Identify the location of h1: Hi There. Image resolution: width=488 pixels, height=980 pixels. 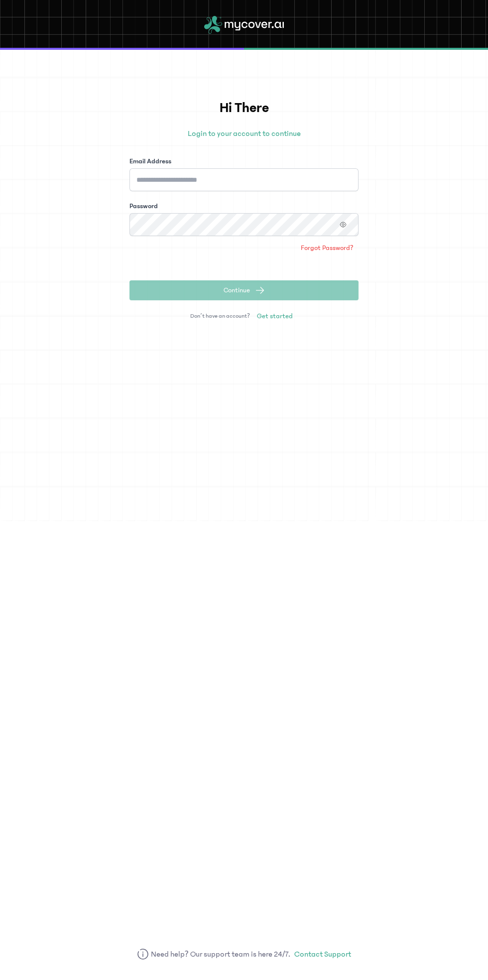
(244, 108).